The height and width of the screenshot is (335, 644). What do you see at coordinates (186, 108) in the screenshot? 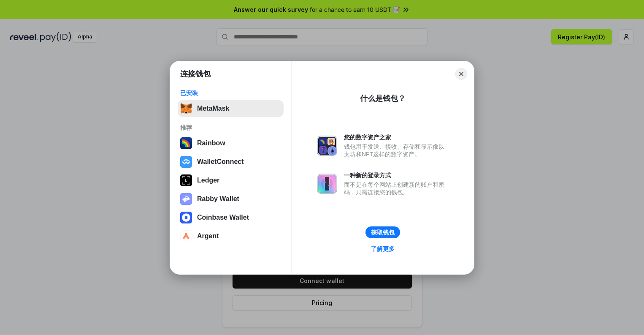
I see `img: svg+xml,%3Csvg%20fill%3D%22none%22%20height%3D%2233%22%20viewBox%3D%220%200%2035%2033%22%20width%...` at bounding box center [186, 108].